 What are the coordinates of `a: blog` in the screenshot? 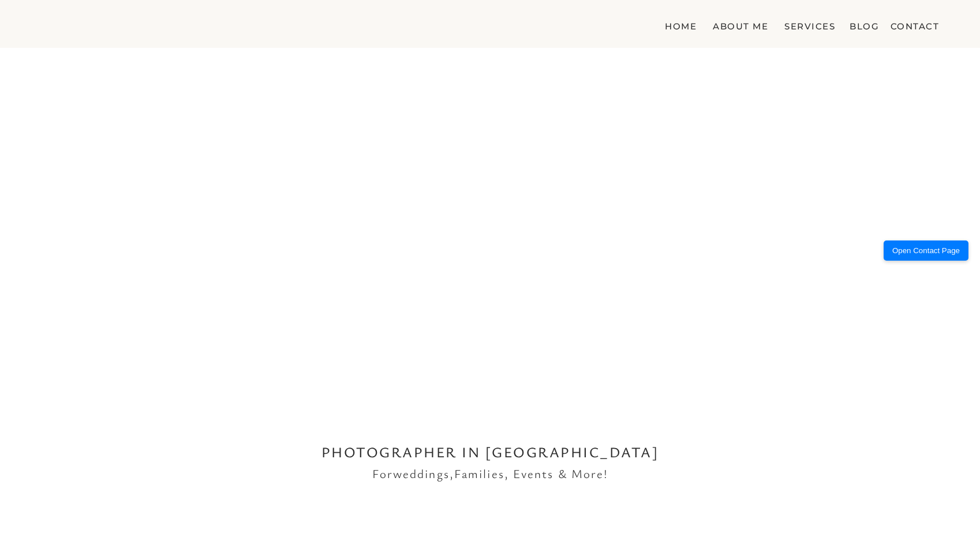 It's located at (863, 24).